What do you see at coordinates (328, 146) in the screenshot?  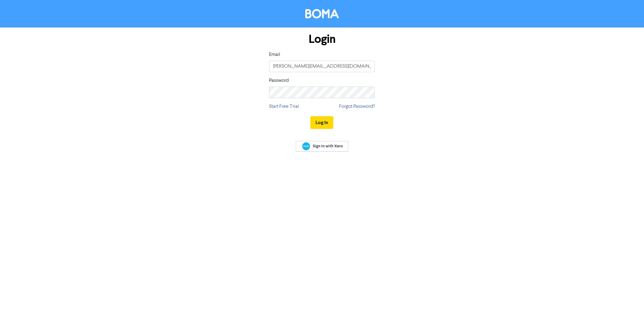 I see `span: Sign In with Xero` at bounding box center [328, 146].